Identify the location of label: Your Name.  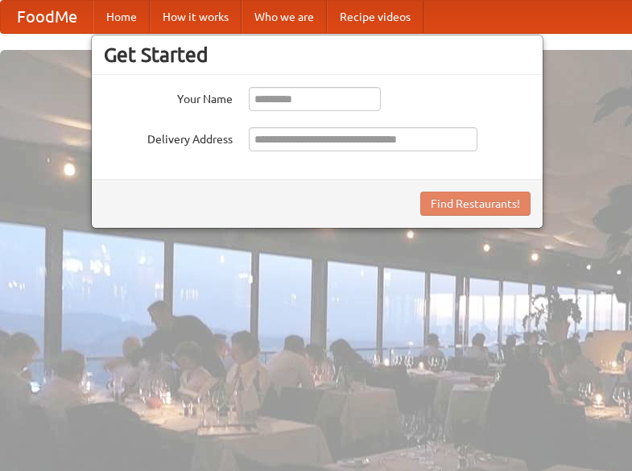
(168, 97).